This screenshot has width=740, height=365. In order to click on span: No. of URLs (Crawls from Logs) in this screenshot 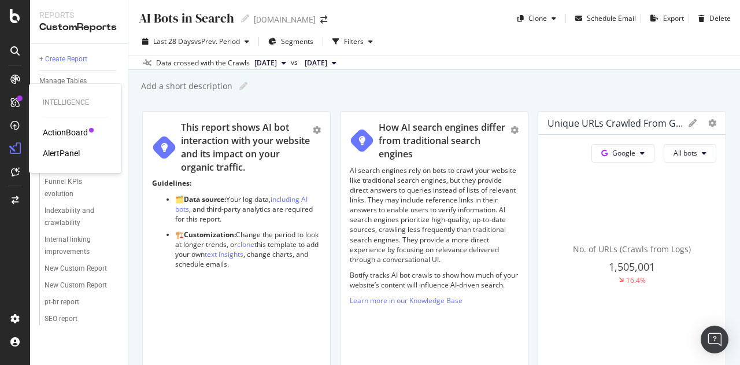, I will do `click(632, 248)`.